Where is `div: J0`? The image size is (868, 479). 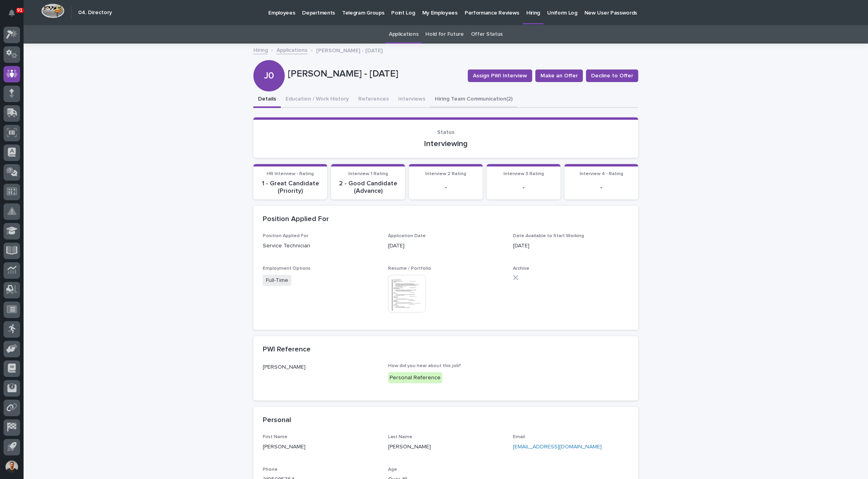
div: J0 is located at coordinates (269, 59).